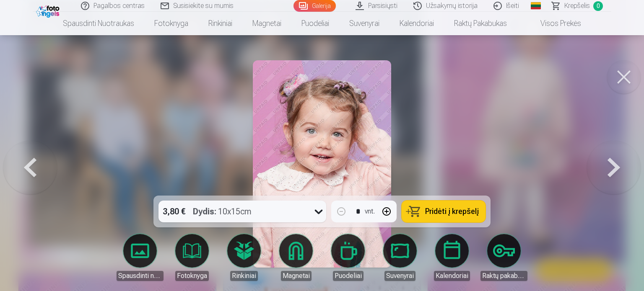  Describe the element at coordinates (598, 6) in the screenshot. I see `span: 0` at that location.